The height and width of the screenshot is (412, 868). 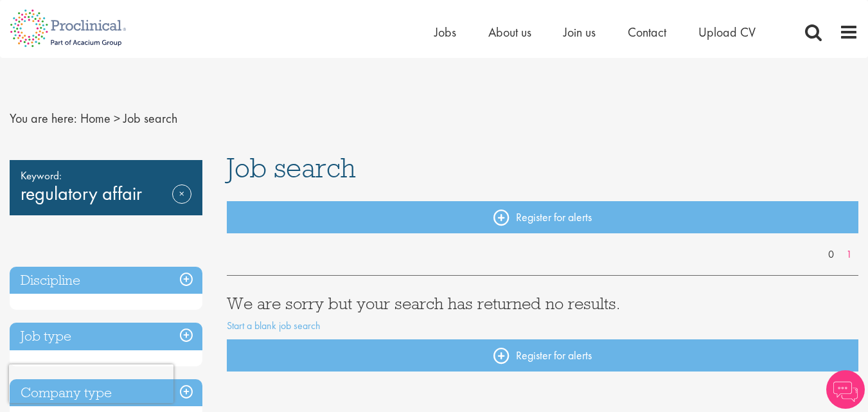 I want to click on span: Keyword:, so click(x=106, y=175).